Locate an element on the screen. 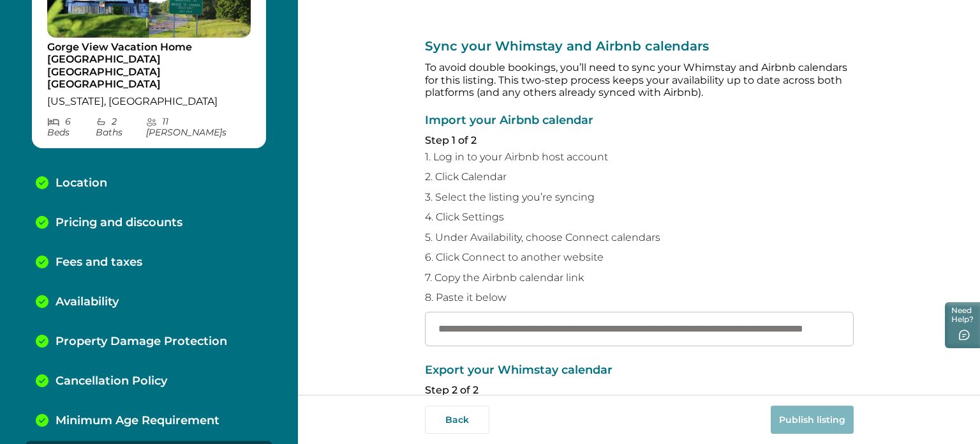  p: Property Damage Protection is located at coordinates (141, 342).